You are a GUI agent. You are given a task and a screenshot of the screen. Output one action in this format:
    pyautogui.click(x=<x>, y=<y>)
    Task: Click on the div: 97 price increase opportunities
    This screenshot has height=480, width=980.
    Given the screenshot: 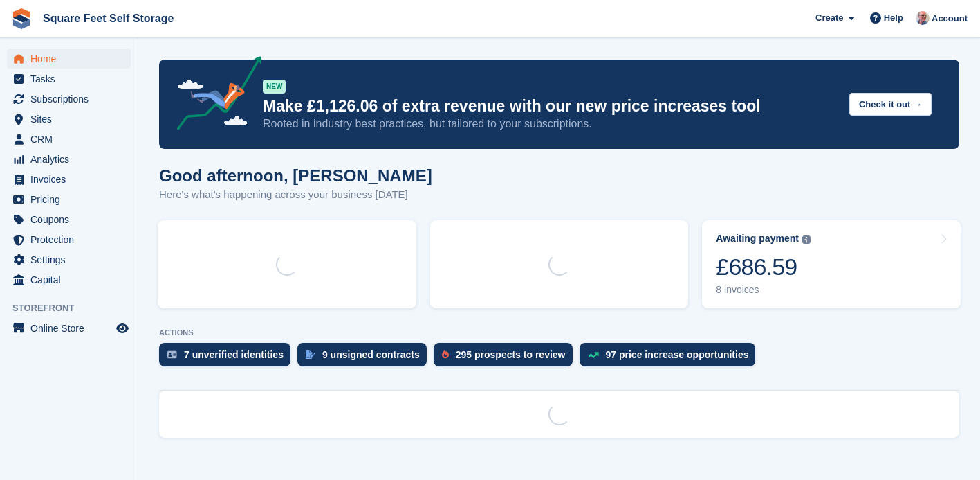 What is the action you would take?
    pyautogui.click(x=677, y=355)
    